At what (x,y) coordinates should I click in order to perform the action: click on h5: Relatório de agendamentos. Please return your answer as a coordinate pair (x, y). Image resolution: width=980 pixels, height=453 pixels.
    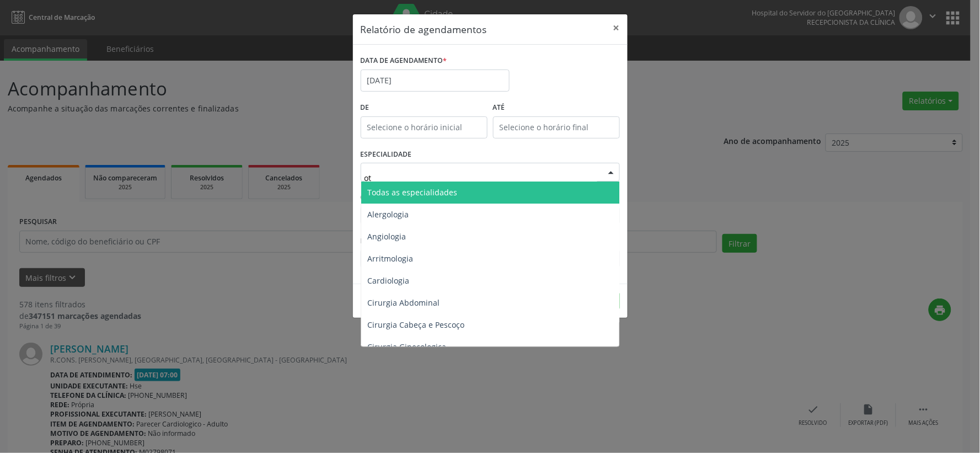
    Looking at the image, I should click on (424, 29).